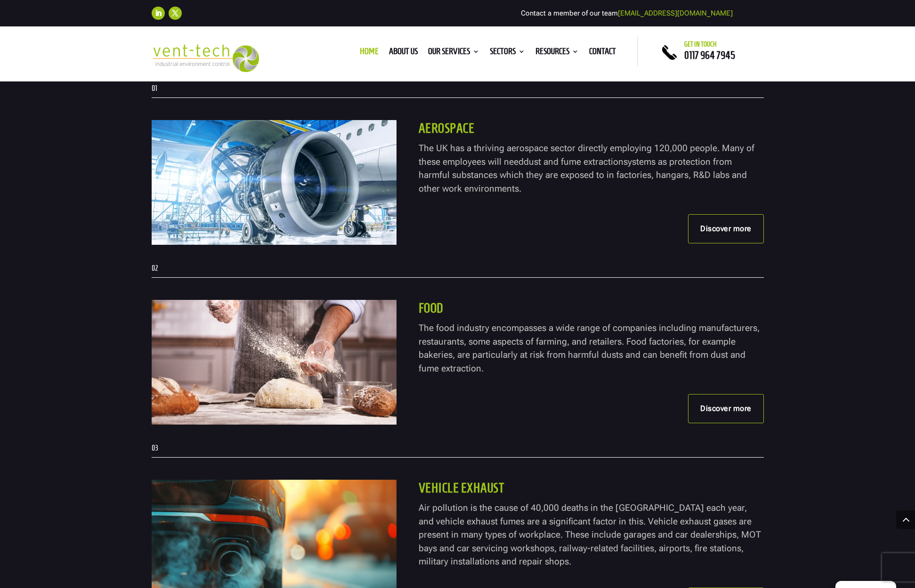 Image resolution: width=915 pixels, height=588 pixels. What do you see at coordinates (206, 58) in the screenshot?
I see `img: 2023-09-27T08_35_16.549ZVENT-TECH---Clear-background` at bounding box center [206, 58].